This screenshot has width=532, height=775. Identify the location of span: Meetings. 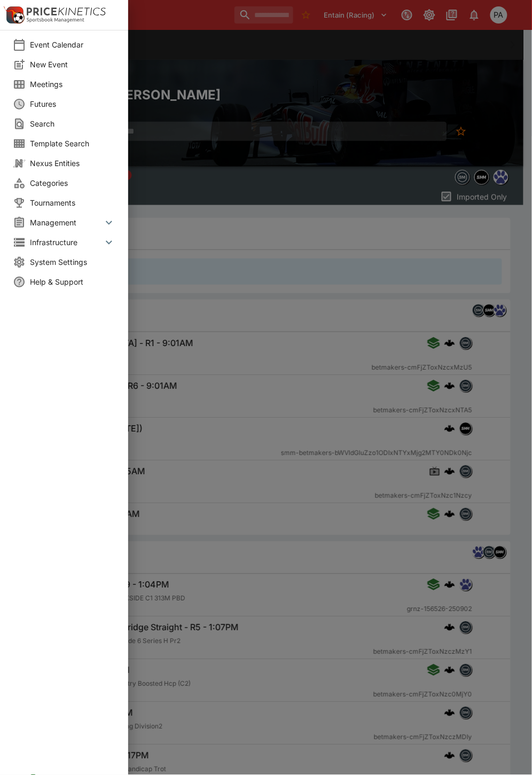
(73, 84).